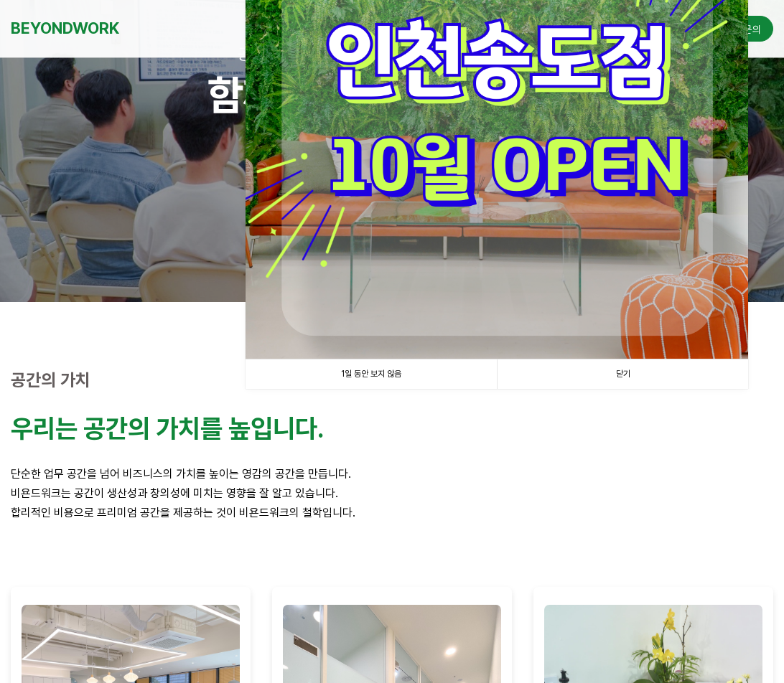  I want to click on strong: 공간의 가치, so click(50, 379).